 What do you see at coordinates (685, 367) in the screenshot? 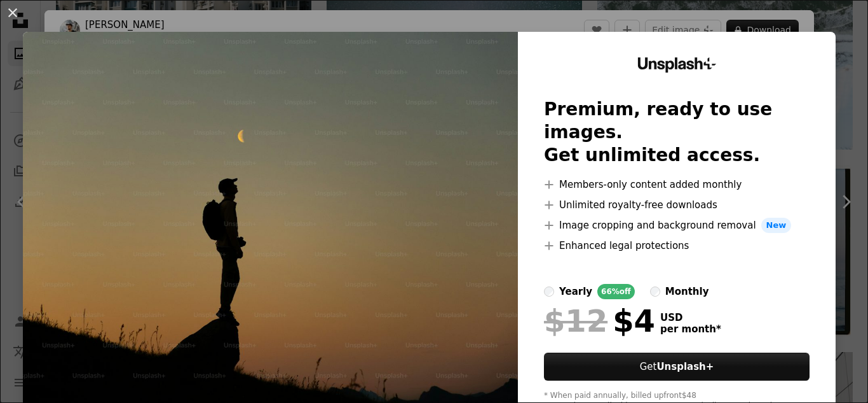
I see `strong: Unsplash+` at bounding box center [685, 367].